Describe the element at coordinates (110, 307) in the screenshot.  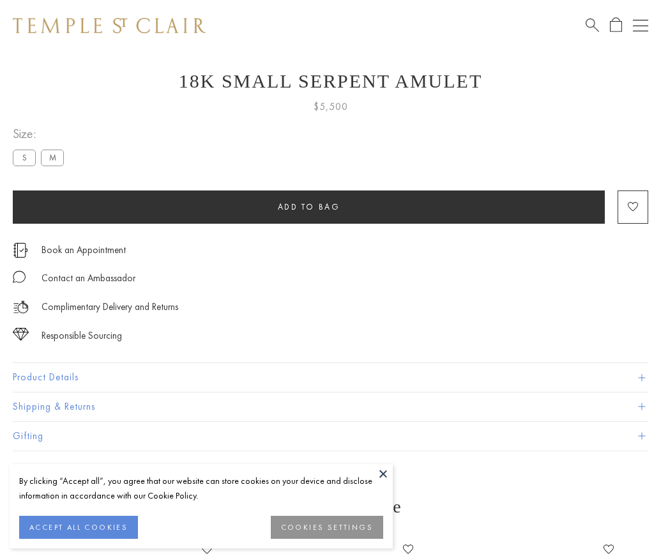
I see `p: Complimentary Delivery and Returns` at that location.